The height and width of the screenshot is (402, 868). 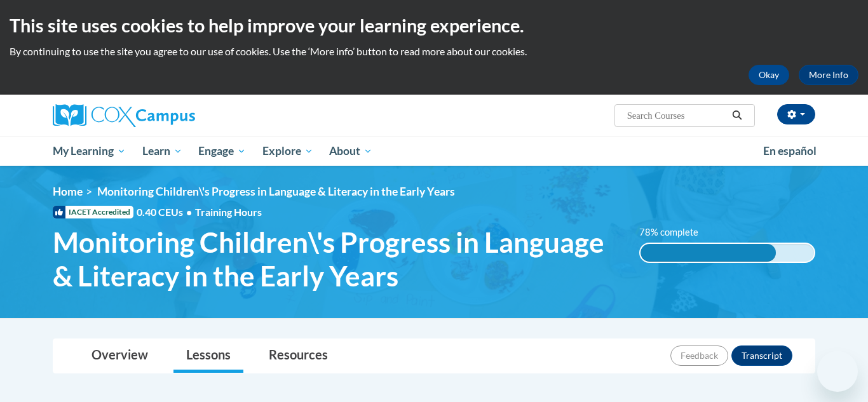 I want to click on a: Engage, so click(x=222, y=151).